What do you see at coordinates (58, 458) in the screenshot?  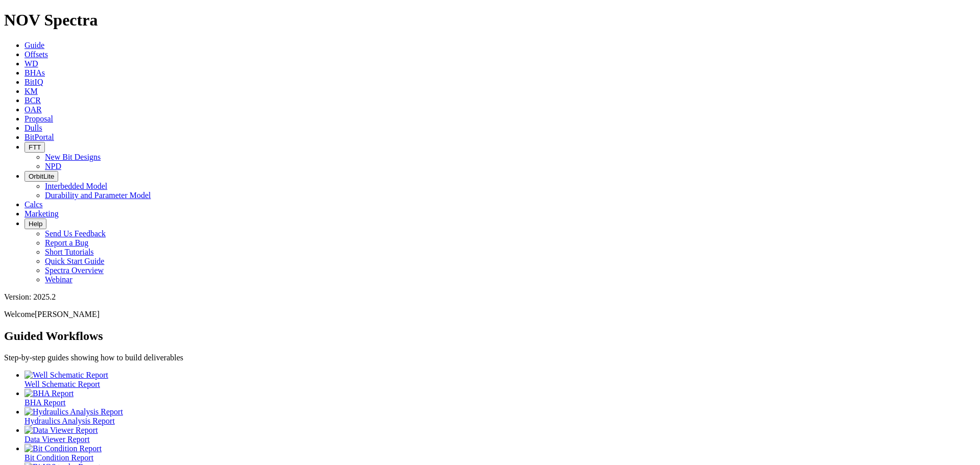 I see `span: Bit Condition Report` at bounding box center [58, 458].